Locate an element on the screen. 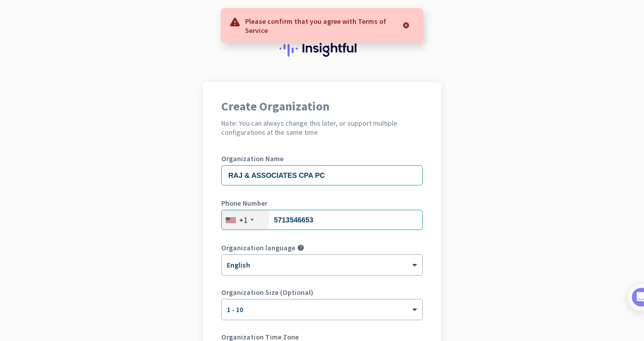 The image size is (644, 341). div: +1 is located at coordinates (243, 220).